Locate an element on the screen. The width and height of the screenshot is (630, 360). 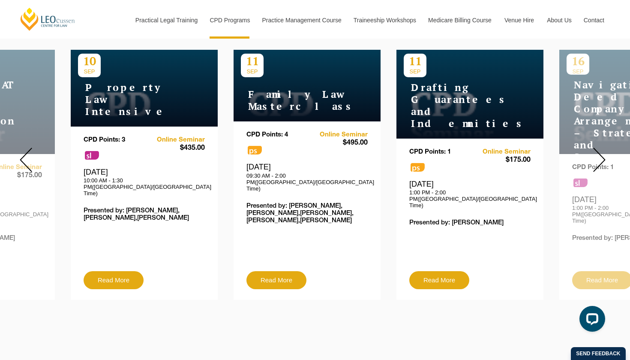
p: 10 is located at coordinates (89, 61).